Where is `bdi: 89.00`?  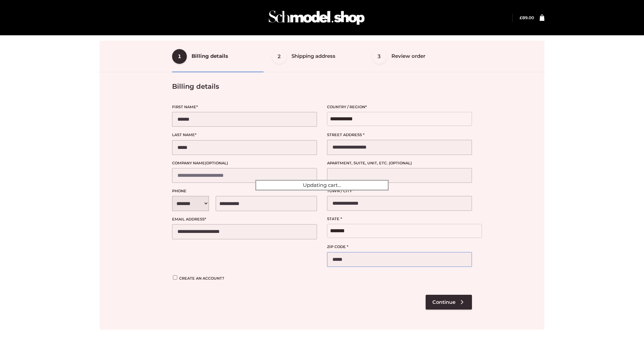 bdi: 89.00 is located at coordinates (527, 17).